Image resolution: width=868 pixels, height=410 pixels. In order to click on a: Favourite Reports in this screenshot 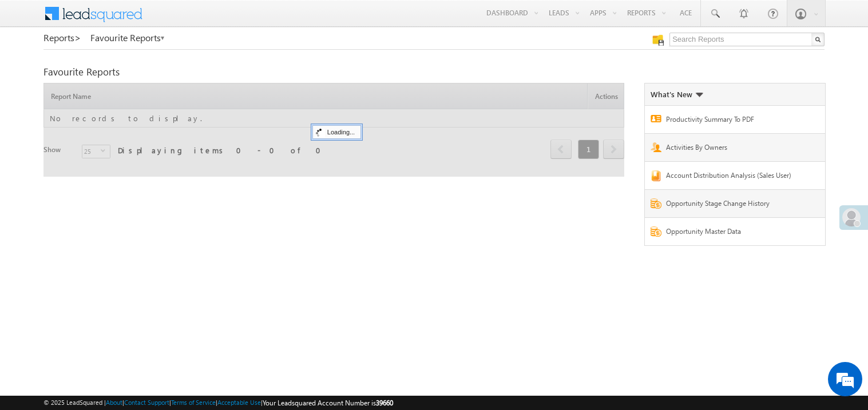, I will do `click(128, 38)`.